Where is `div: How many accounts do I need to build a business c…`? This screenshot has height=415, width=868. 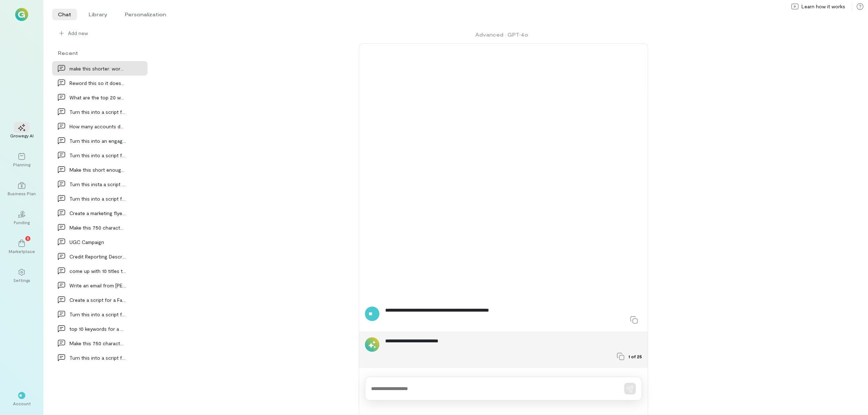
div: How many accounts do I need to build a business c… is located at coordinates (97, 126).